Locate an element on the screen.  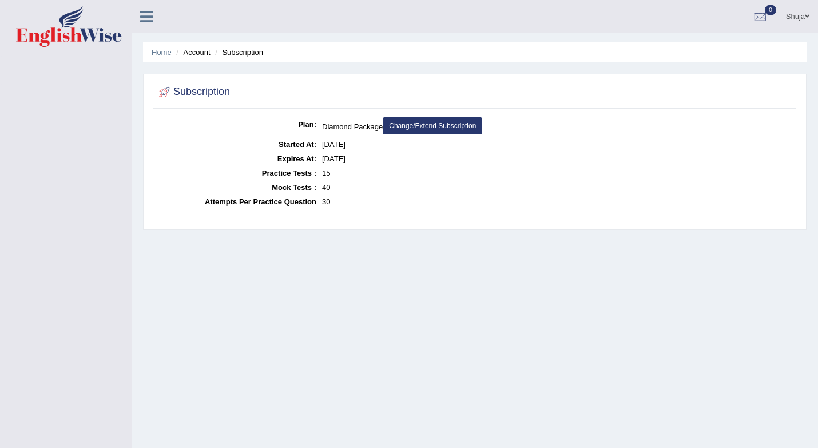
dt: Mock Tests : is located at coordinates (236, 187).